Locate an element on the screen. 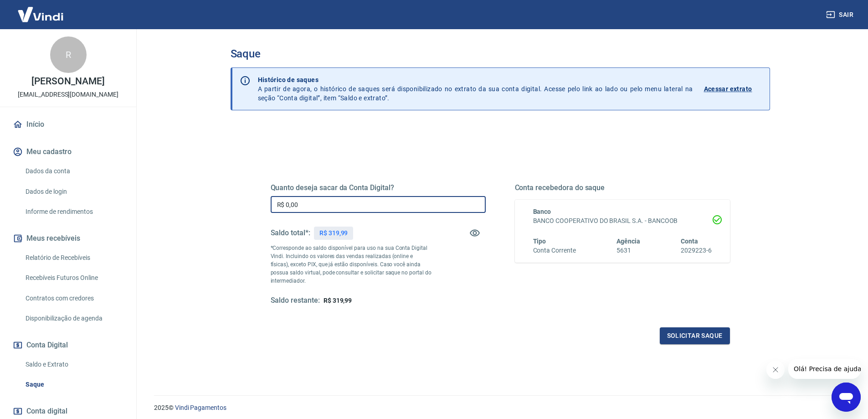  a: Vindi Pagamentos is located at coordinates (201, 407).